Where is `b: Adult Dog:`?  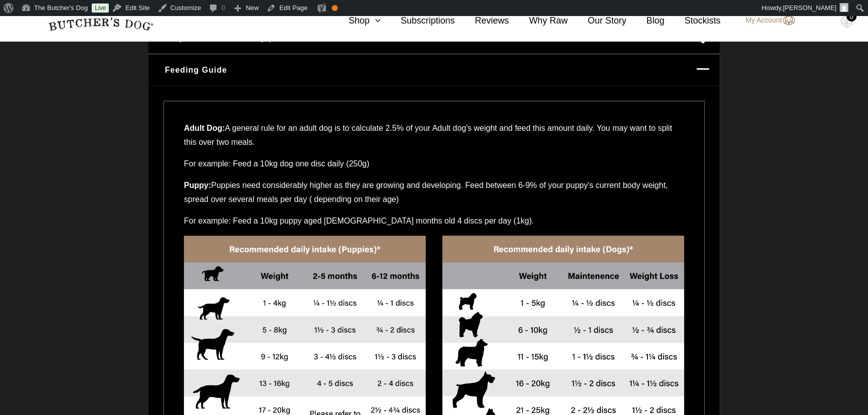
b: Adult Dog: is located at coordinates (205, 128).